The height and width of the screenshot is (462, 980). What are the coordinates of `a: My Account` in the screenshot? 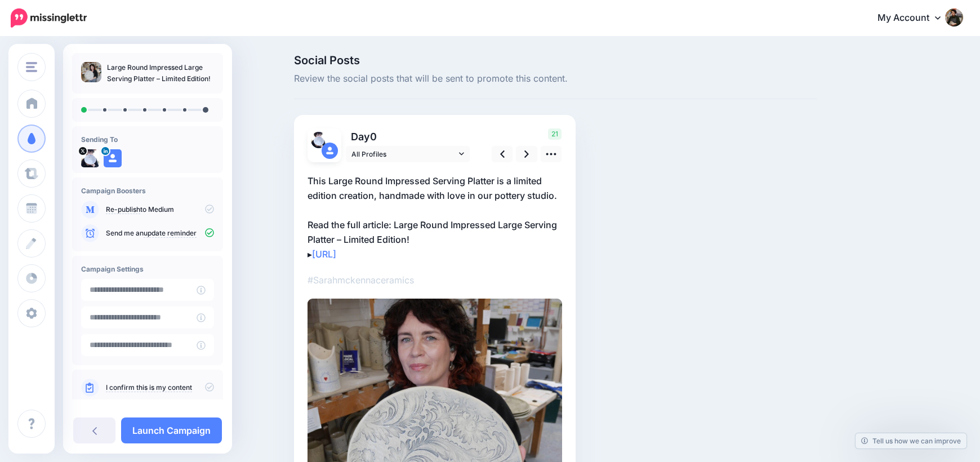 It's located at (914, 18).